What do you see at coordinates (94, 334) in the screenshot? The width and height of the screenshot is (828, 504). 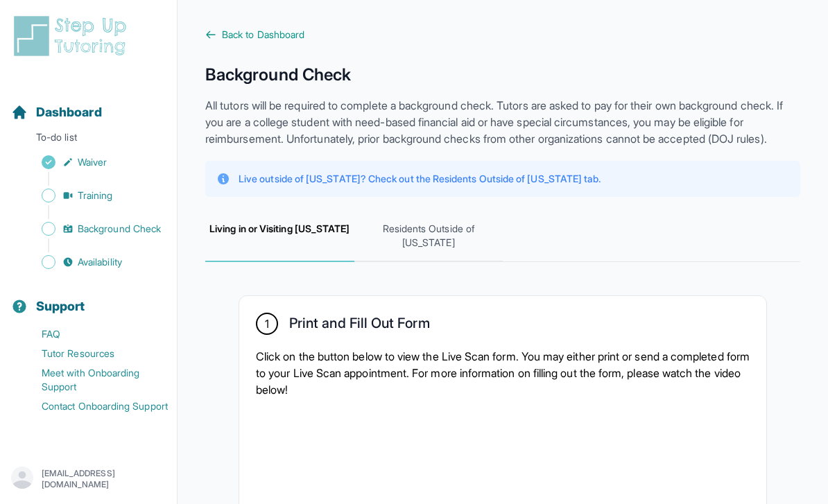 I see `a: FAQ` at bounding box center [94, 334].